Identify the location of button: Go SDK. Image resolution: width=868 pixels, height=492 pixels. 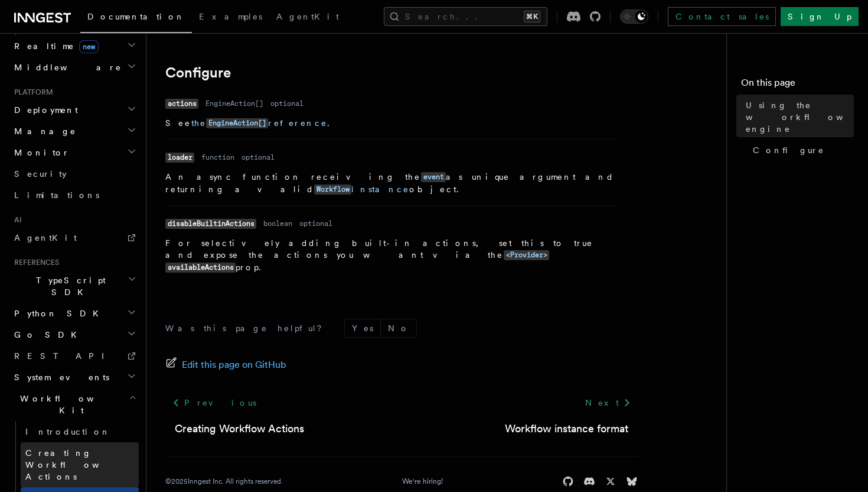
(74, 335).